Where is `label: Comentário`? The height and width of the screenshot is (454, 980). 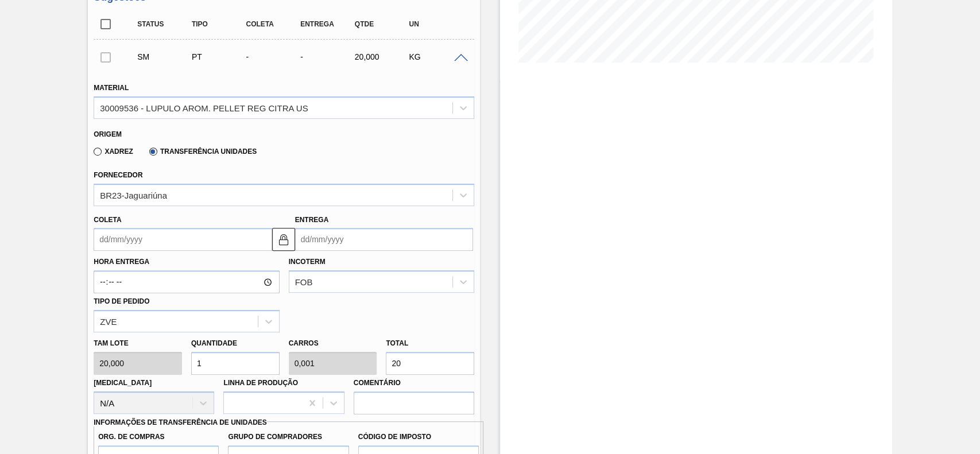
label: Comentário is located at coordinates (414, 383).